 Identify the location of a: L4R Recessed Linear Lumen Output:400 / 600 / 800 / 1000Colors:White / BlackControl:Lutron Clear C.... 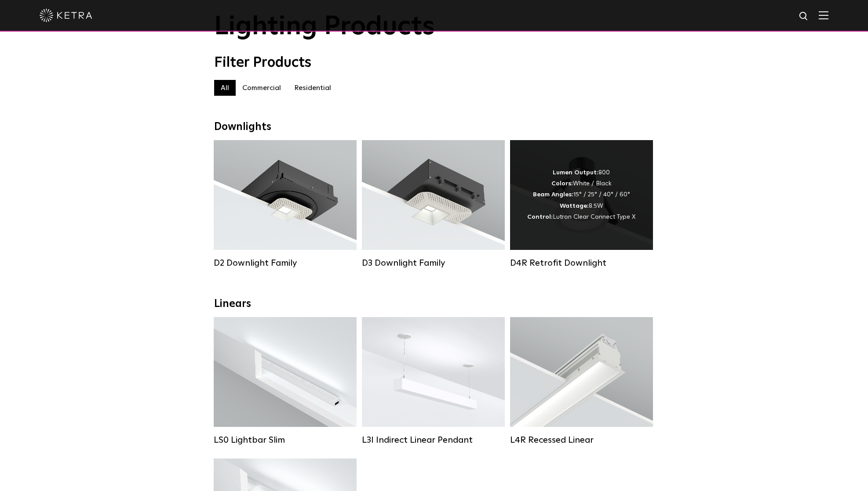
(581, 382).